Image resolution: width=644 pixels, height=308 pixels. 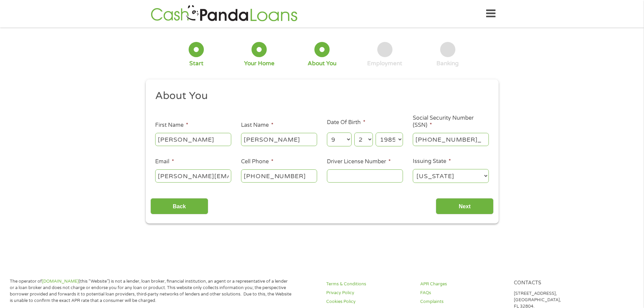 I want to click on label: Date Of Birth, so click(x=346, y=123).